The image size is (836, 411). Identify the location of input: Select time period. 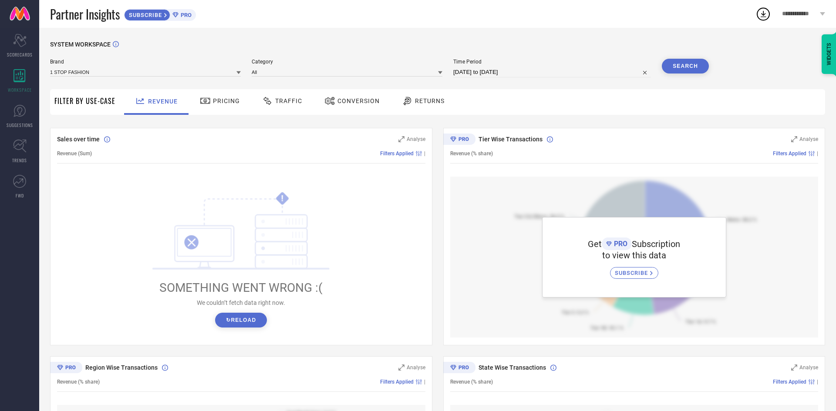
(552, 72).